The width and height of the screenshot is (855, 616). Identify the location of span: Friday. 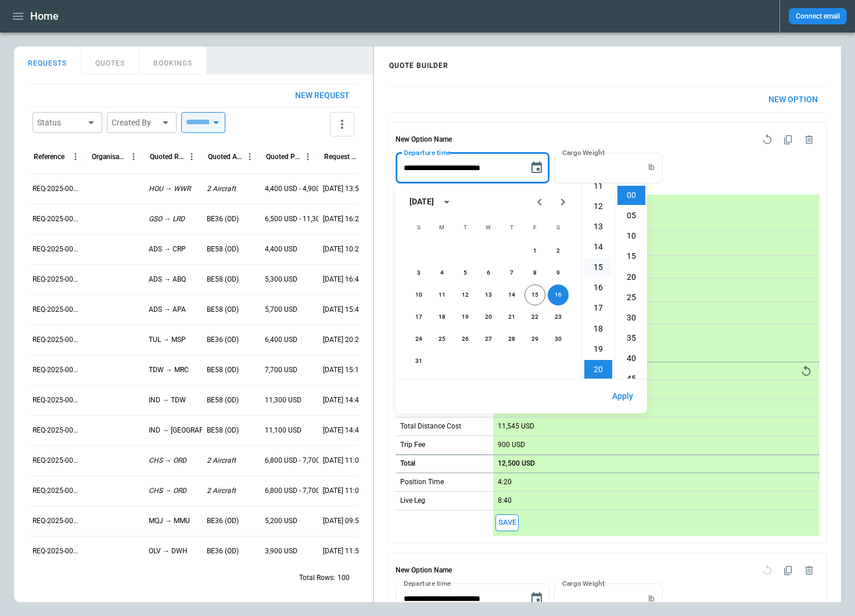
(535, 228).